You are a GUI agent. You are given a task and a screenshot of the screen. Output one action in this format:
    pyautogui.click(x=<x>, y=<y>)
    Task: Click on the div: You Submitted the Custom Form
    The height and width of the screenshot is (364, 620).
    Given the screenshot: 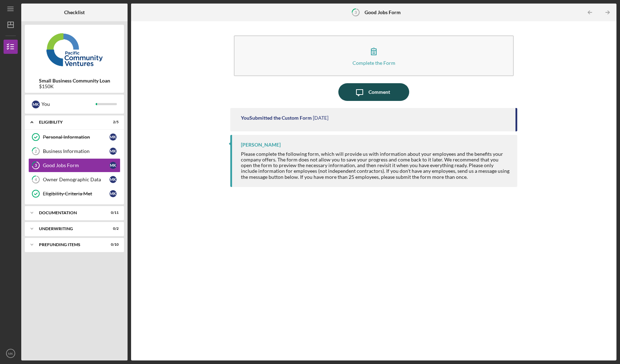 What is the action you would take?
    pyautogui.click(x=276, y=118)
    